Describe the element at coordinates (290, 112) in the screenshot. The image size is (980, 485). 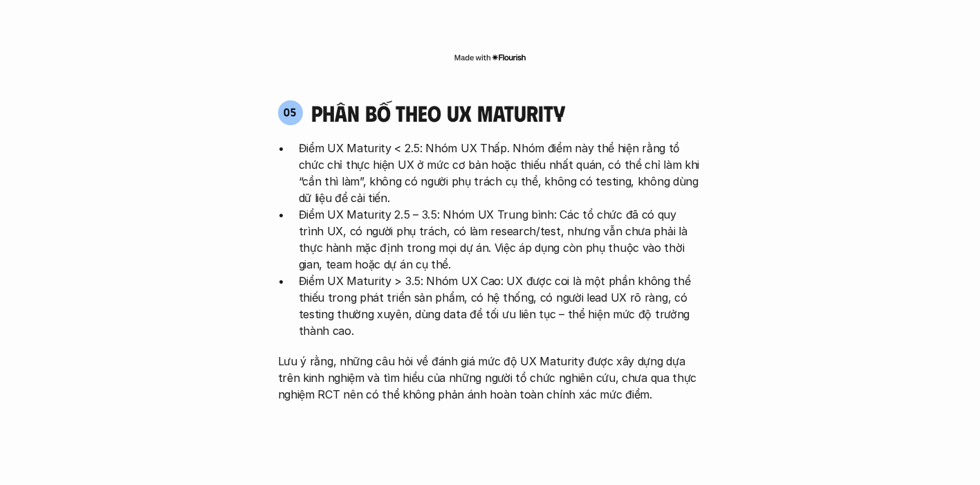
I see `p: 05` at that location.